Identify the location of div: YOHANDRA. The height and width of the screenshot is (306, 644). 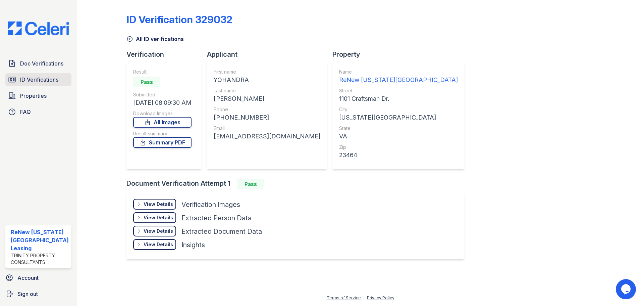
(267, 80).